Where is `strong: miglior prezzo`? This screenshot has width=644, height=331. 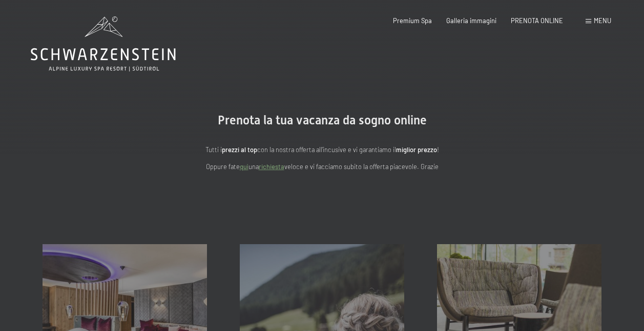
strong: miglior prezzo is located at coordinates (417, 149).